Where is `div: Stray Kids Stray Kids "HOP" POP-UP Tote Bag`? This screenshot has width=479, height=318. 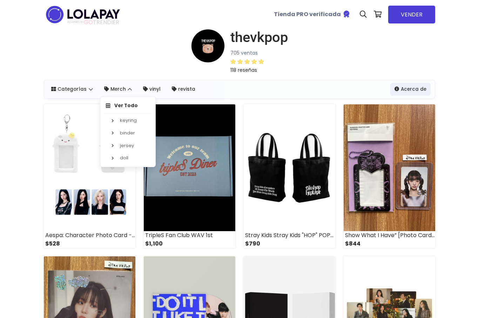 div: Stray Kids Stray Kids "HOP" POP-UP Tote Bag is located at coordinates (289, 236).